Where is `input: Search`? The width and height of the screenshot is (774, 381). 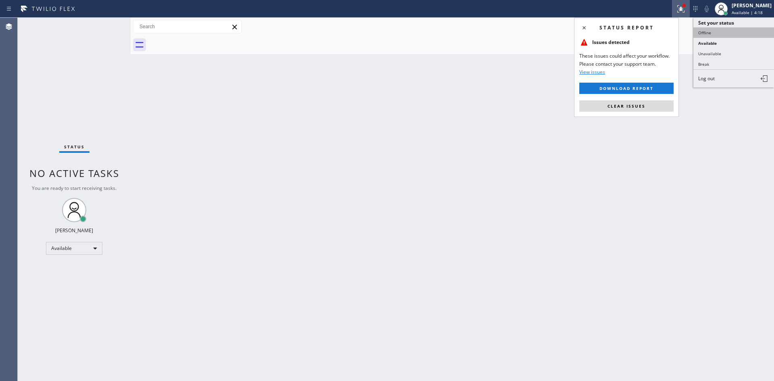 input: Search is located at coordinates (187, 27).